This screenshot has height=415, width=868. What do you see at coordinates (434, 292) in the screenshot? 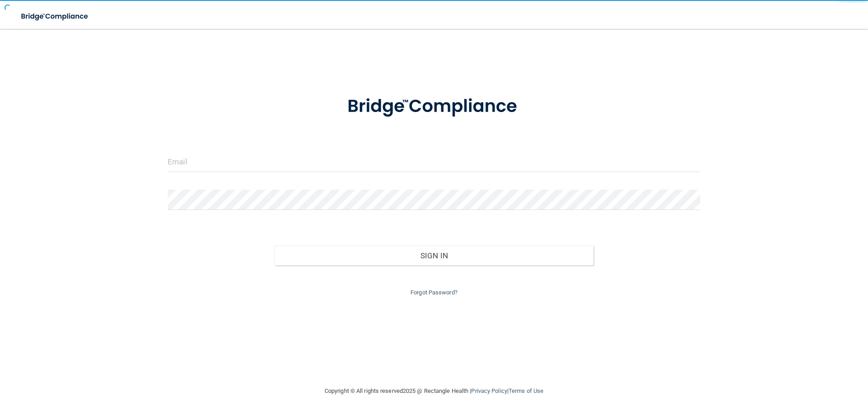
I see `a: Forgot Password?` at bounding box center [434, 292].